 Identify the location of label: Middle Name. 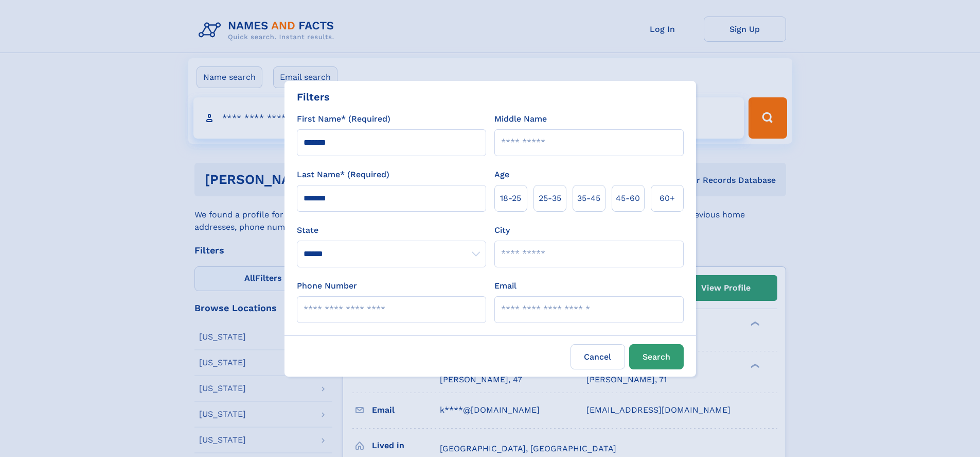
(521, 119).